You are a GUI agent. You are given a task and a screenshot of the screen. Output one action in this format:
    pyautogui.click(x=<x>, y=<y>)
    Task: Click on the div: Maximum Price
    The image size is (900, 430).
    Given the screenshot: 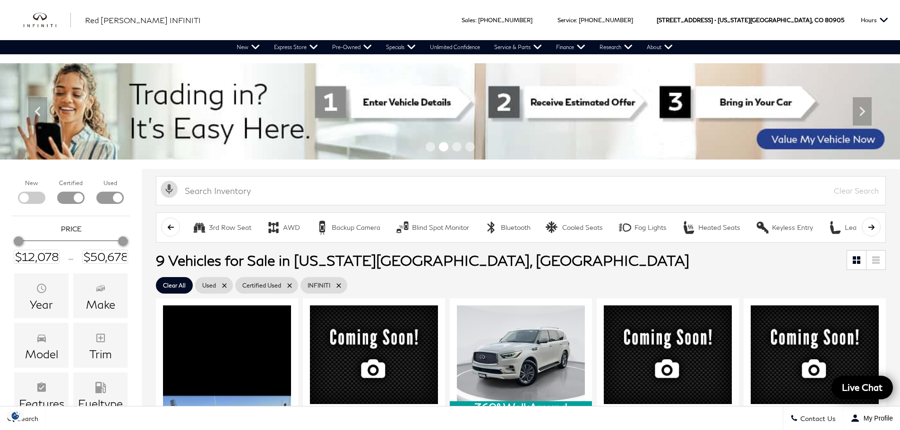 What is the action you would take?
    pyautogui.click(x=123, y=241)
    